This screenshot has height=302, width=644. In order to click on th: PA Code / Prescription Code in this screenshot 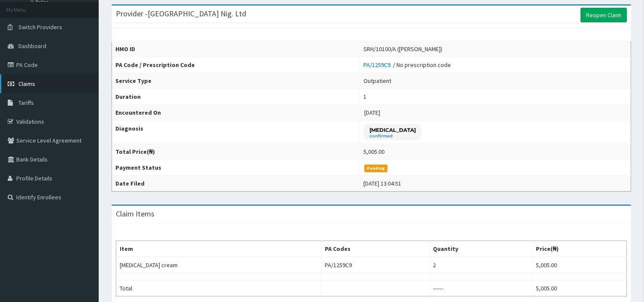, I will do `click(236, 65)`.